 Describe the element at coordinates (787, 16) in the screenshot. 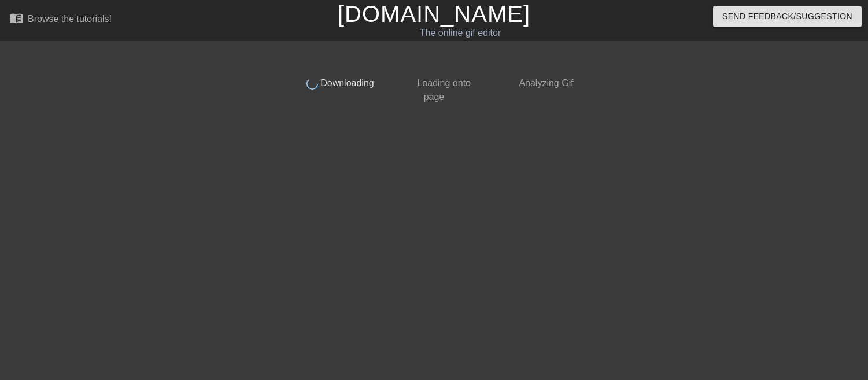

I see `span: Send Feedback/Suggestion` at that location.